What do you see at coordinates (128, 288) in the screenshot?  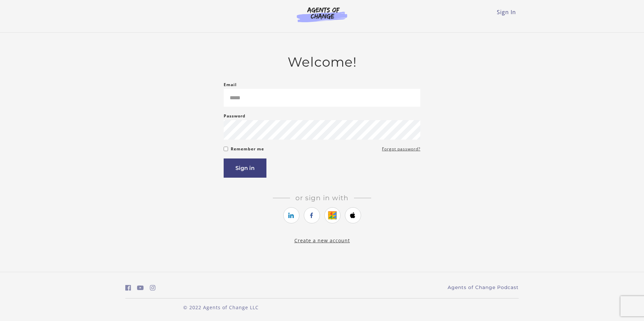 I see `a: https://www.facebook.com/groups/aswbtestprep (Open in a new window)` at bounding box center [128, 288].